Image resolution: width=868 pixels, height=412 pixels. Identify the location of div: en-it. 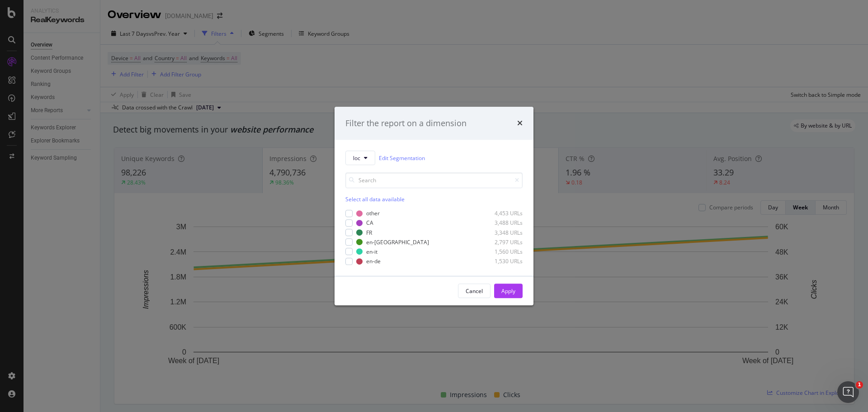
(372, 251).